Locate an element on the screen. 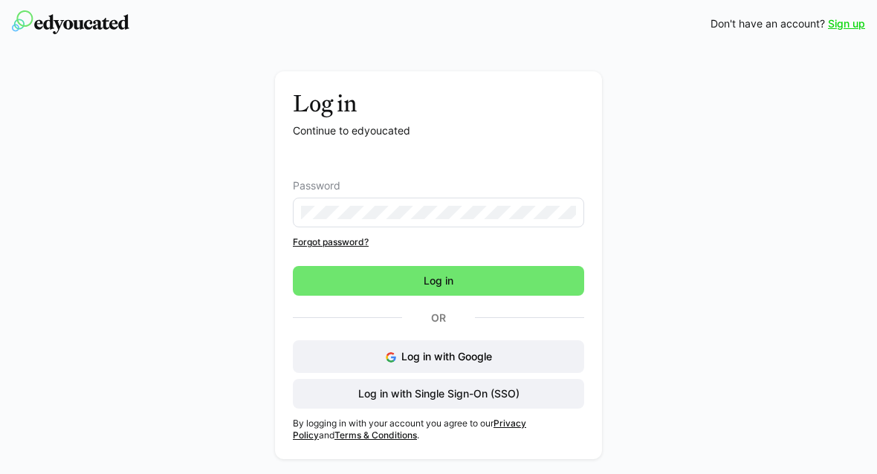 This screenshot has height=474, width=877. a: Privacy Policy is located at coordinates (410, 429).